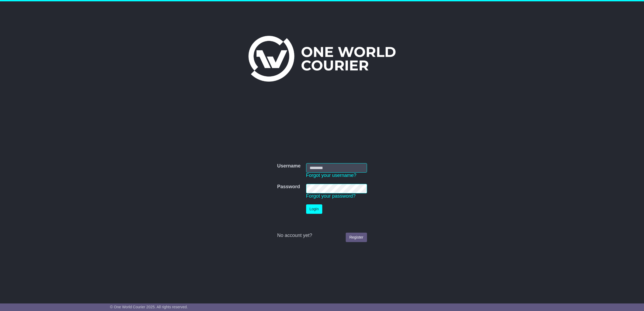  Describe the element at coordinates (149, 307) in the screenshot. I see `span: © One World Courier 2025. All rights reserved.` at that location.